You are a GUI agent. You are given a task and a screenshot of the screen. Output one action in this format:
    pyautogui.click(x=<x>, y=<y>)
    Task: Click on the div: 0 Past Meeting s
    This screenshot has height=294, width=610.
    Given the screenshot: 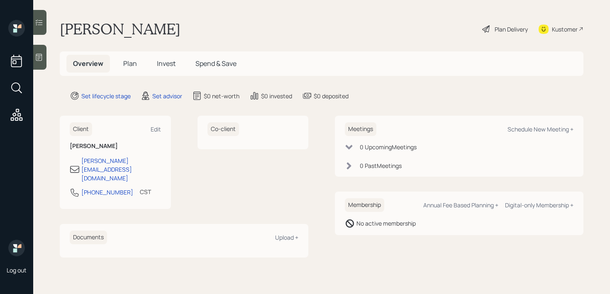 What is the action you would take?
    pyautogui.click(x=381, y=166)
    